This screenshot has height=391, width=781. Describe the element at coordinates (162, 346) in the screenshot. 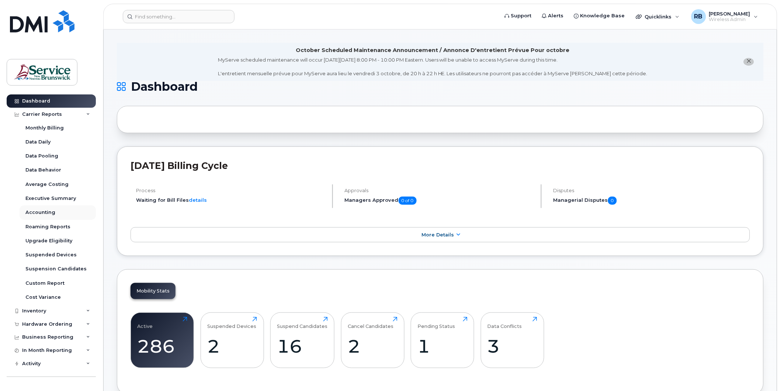

I see `div: 286` at that location.